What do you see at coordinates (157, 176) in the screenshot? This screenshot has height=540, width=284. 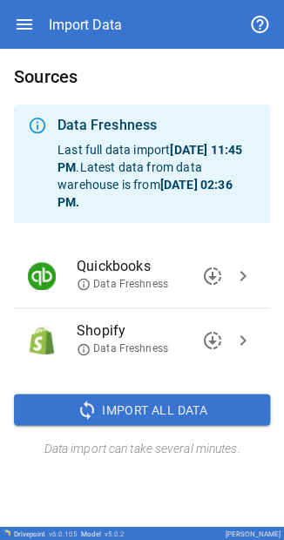 I see `p: Last full data import . Latest data from data warehouse is from` at bounding box center [157, 176].